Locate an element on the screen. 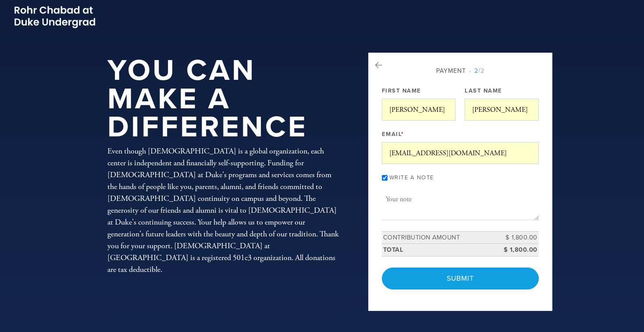 This screenshot has height=332, width=644. h1: You Can Make a Difference is located at coordinates (224, 99).